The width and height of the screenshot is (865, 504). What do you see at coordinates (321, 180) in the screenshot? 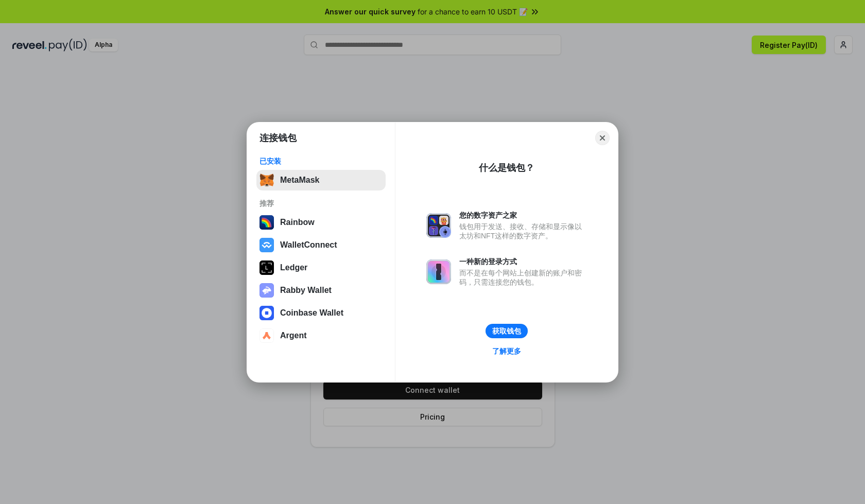
I see `button: MetaMask` at bounding box center [321, 180].